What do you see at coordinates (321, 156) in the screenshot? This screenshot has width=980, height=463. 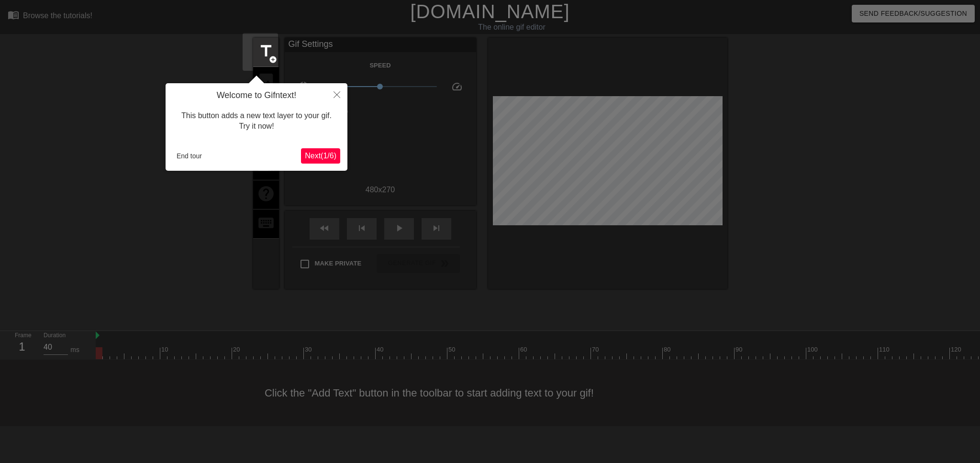 I see `span: Next ( 1 / 6 )` at bounding box center [321, 156].